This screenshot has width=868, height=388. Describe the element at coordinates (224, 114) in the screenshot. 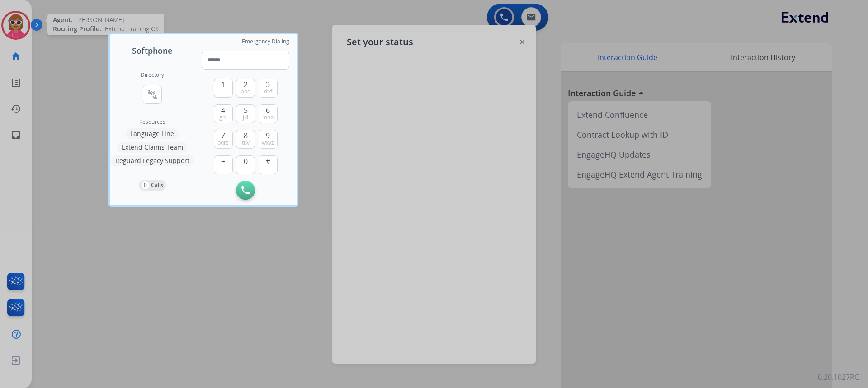

I see `button: 4ghi` at that location.